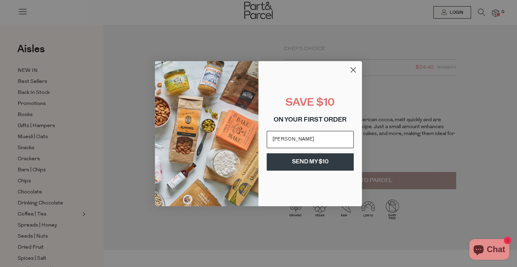 This screenshot has height=267, width=517. I want to click on span: SAVE $10, so click(310, 103).